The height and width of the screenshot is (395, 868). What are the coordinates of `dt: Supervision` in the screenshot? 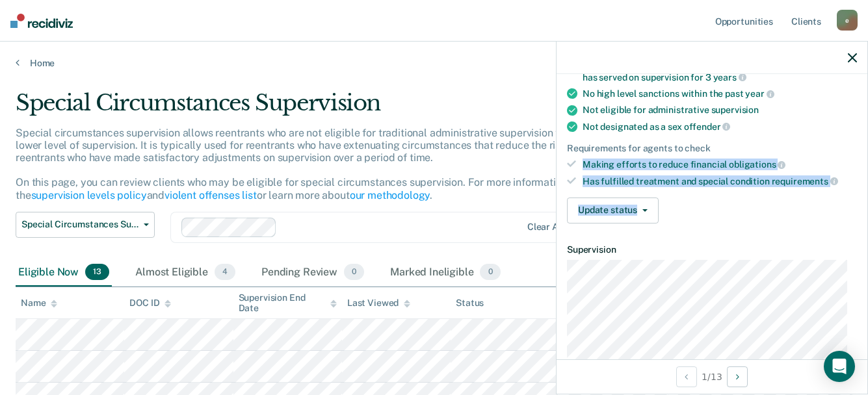 It's located at (712, 249).